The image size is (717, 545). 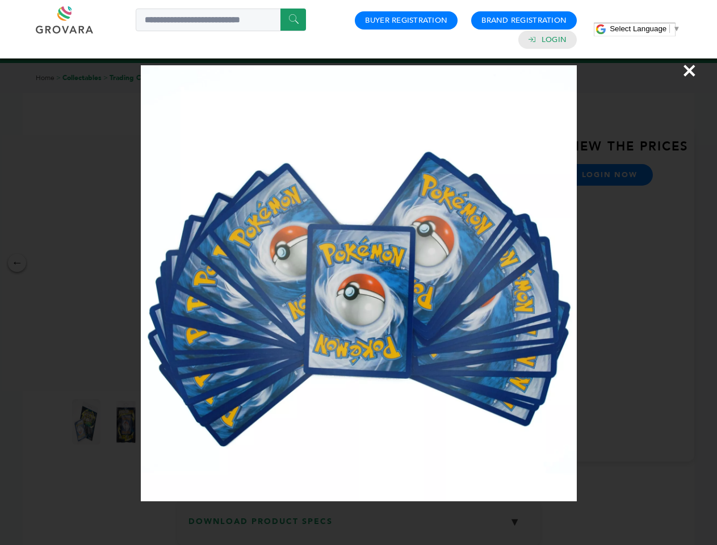 What do you see at coordinates (406, 20) in the screenshot?
I see `a: Buyer Registration` at bounding box center [406, 20].